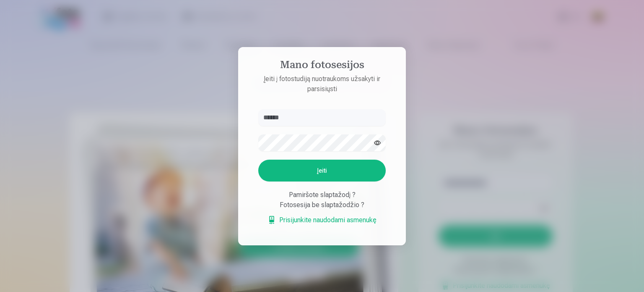  Describe the element at coordinates (322, 66) in the screenshot. I see `h4: Mano fotosesijos` at that location.